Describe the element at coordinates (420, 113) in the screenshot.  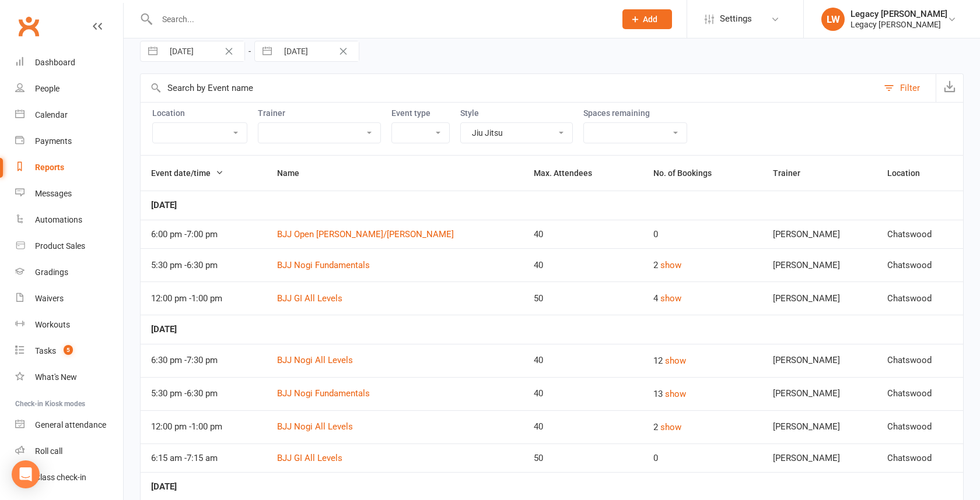
I see `label: Event type` at that location.